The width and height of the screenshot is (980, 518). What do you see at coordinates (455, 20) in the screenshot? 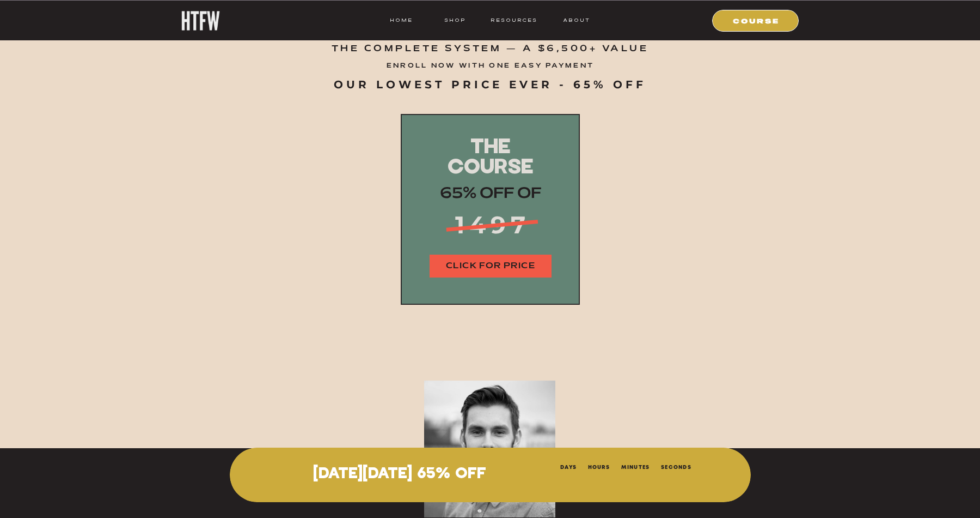
I see `a: shop` at bounding box center [455, 20].